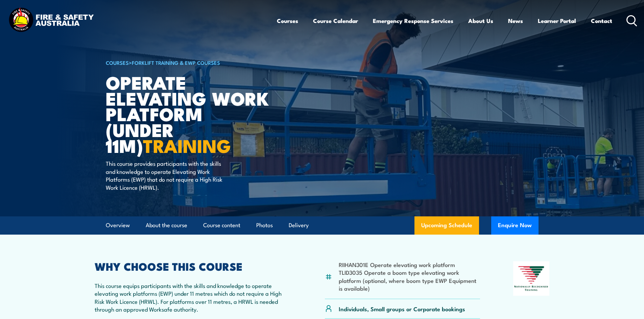  I want to click on a: About Us, so click(481, 20).